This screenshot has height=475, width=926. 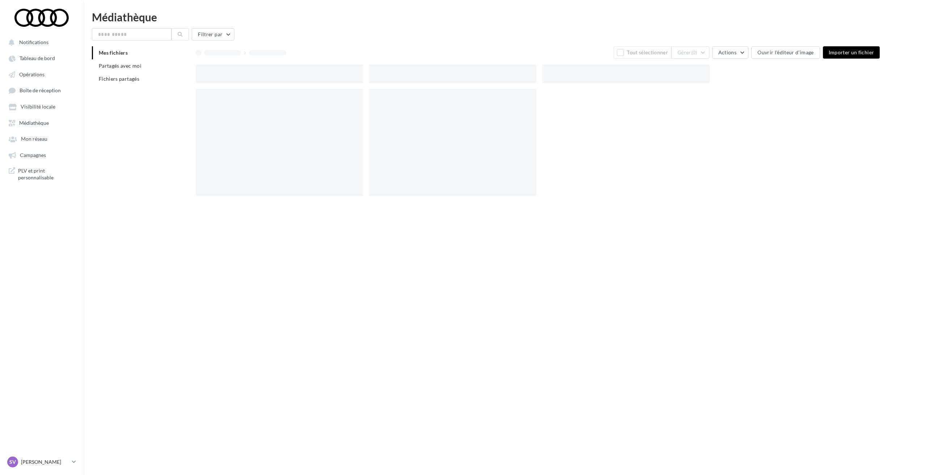 I want to click on a: PLV et print personnalisable, so click(x=42, y=174).